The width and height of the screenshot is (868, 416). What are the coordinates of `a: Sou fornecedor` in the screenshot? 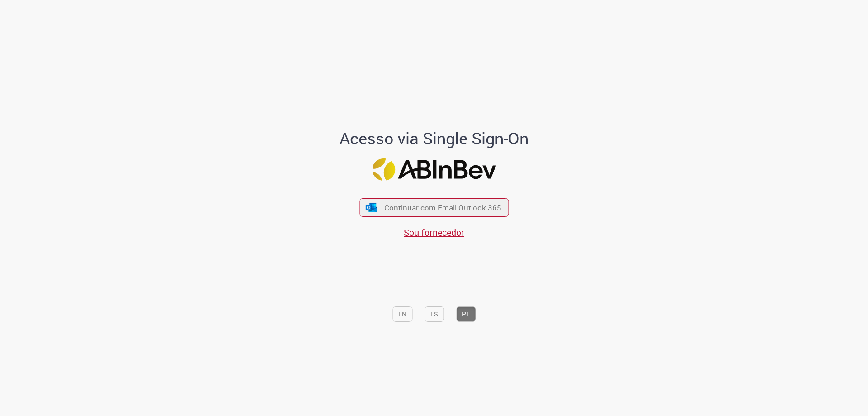 It's located at (434, 232).